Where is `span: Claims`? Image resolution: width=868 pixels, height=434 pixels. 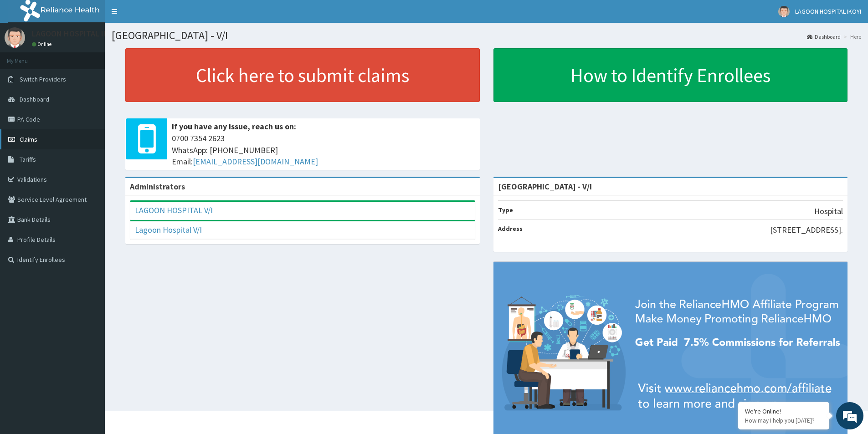 span: Claims is located at coordinates (29, 139).